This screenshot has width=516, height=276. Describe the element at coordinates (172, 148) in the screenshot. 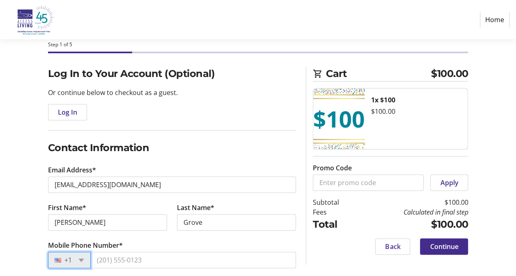

I see `h2: Contact Information` at that location.